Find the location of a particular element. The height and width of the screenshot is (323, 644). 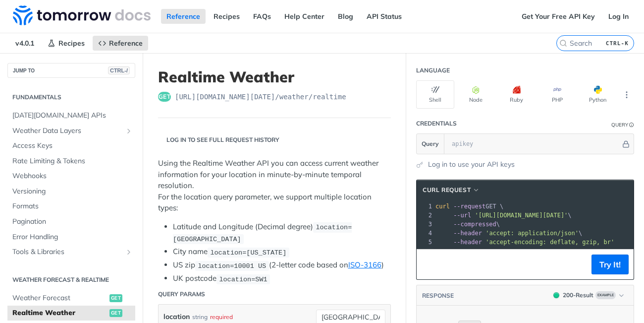

div: Query Params is located at coordinates (182, 294).